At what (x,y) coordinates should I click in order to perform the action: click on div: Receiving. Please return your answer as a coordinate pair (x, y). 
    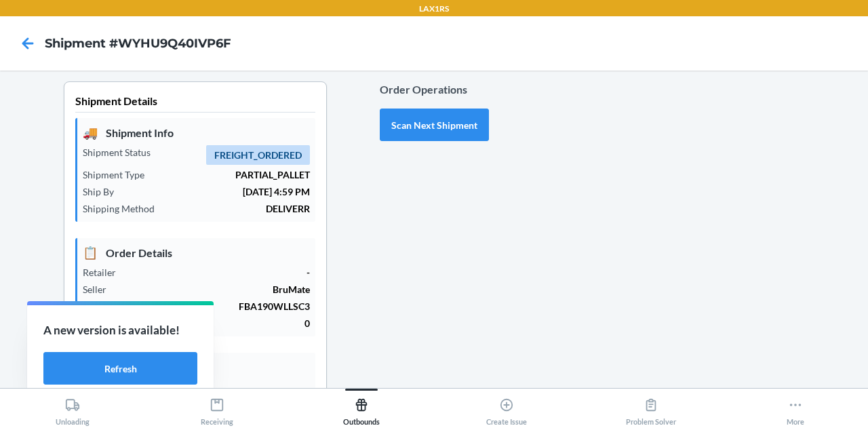
    Looking at the image, I should click on (217, 409).